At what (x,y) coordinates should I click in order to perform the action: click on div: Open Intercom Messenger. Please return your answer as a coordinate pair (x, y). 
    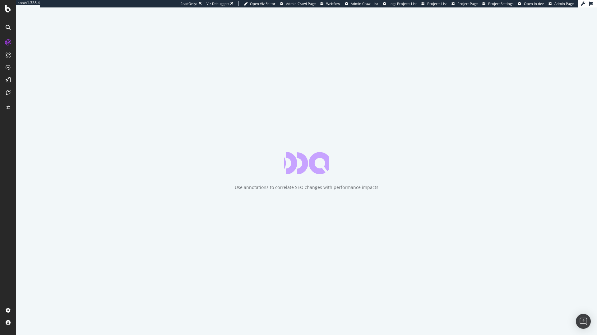
    Looking at the image, I should click on (583, 321).